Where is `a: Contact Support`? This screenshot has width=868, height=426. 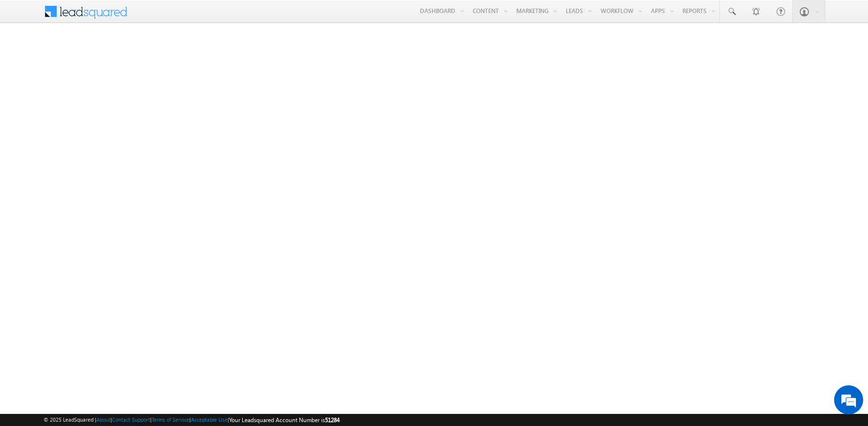
a: Contact Support is located at coordinates (130, 419).